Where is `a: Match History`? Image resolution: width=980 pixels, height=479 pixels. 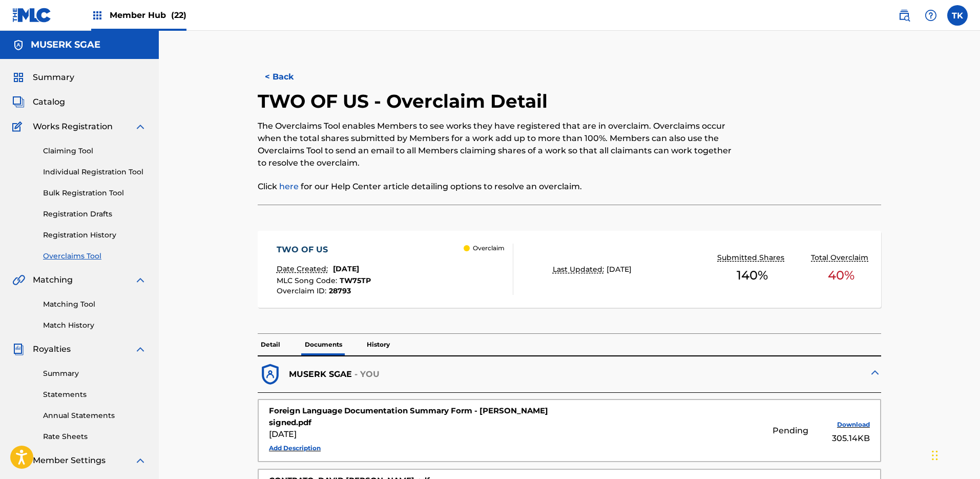
a: Match History is located at coordinates (95, 325).